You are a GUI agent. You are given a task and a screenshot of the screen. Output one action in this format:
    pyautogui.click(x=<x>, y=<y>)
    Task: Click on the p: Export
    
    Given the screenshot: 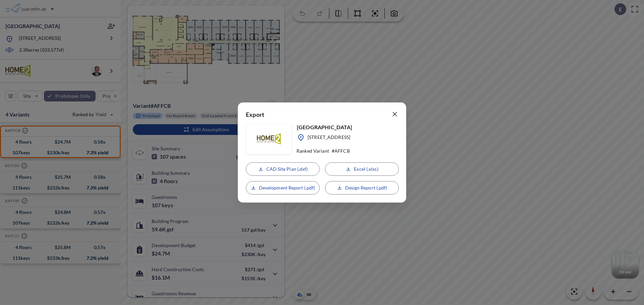 What is the action you would take?
    pyautogui.click(x=255, y=115)
    